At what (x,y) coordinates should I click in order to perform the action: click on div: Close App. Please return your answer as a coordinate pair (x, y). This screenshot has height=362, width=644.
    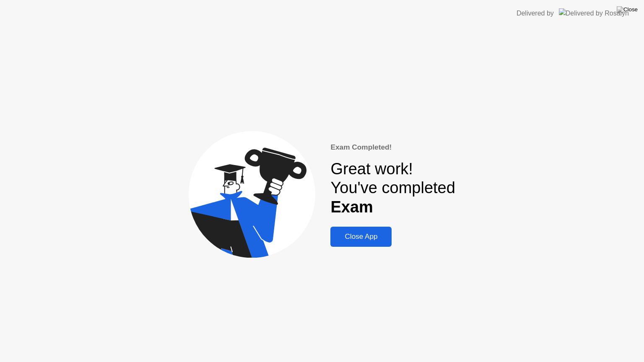
    Looking at the image, I should click on (361, 237).